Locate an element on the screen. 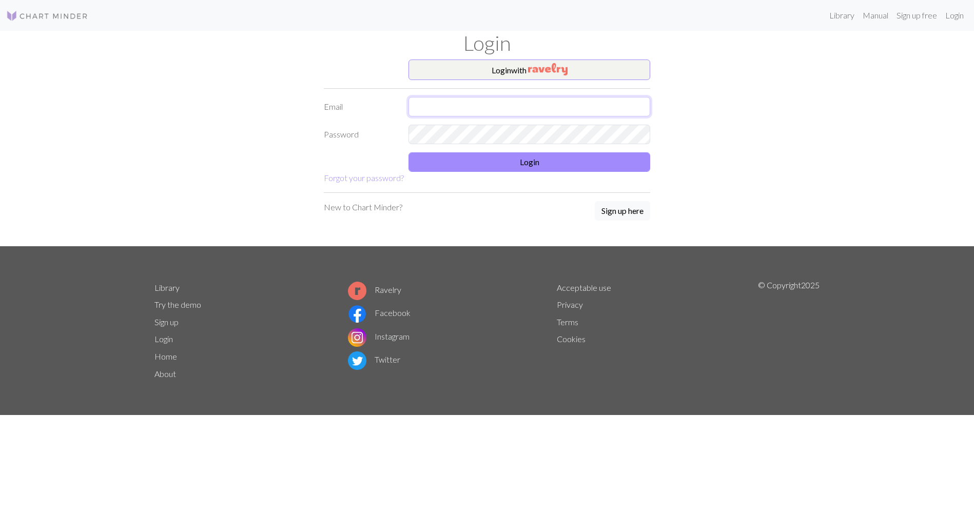 The image size is (974, 514). a: Cookies is located at coordinates (571, 339).